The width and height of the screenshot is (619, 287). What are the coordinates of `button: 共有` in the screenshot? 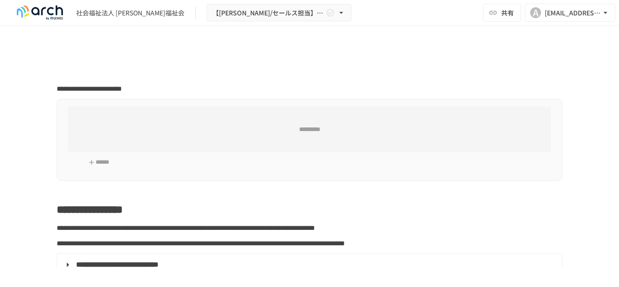 It's located at (502, 13).